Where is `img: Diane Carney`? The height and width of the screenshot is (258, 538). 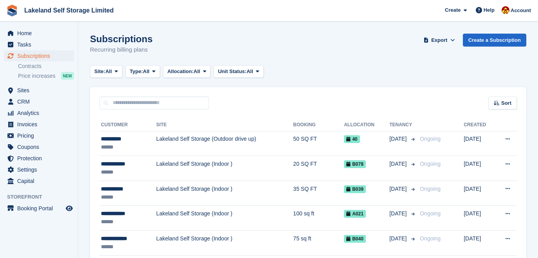
img: Diane Carney is located at coordinates (505, 10).